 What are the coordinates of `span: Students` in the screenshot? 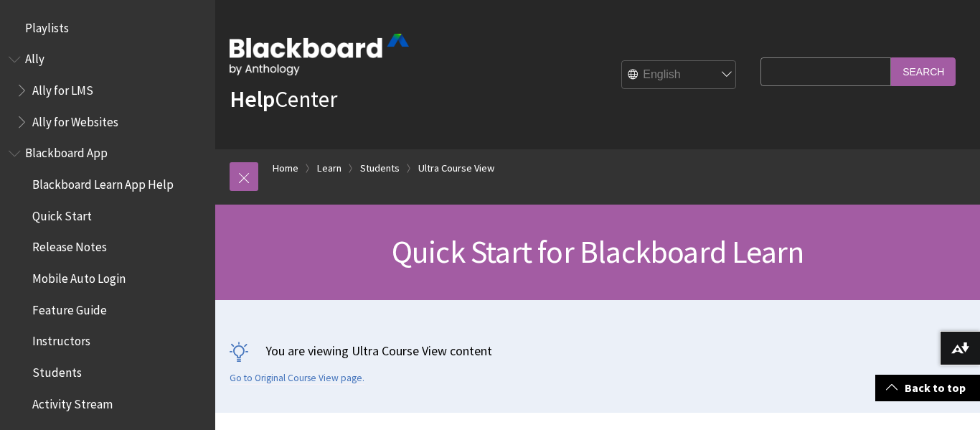 It's located at (57, 369).